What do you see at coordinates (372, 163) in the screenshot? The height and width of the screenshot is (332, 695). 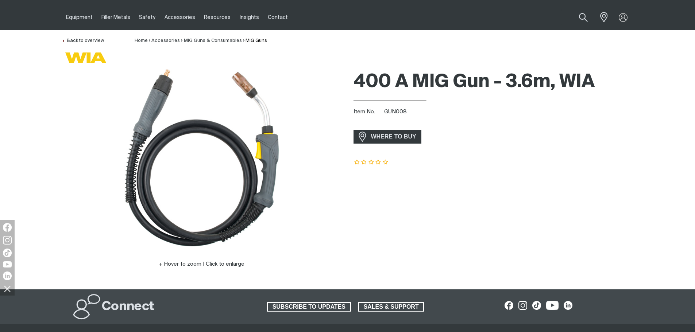 I see `span: Rating: {0}` at bounding box center [372, 163].